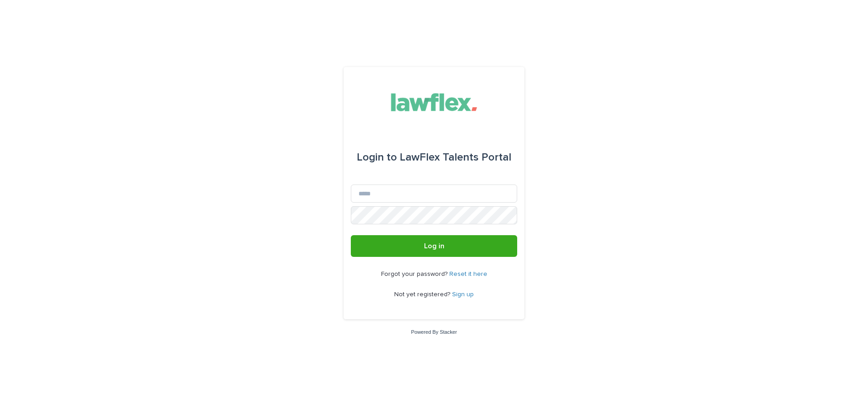 This screenshot has width=868, height=412. What do you see at coordinates (434, 157) in the screenshot?
I see `div: LawFlex Talents Portal` at bounding box center [434, 157].